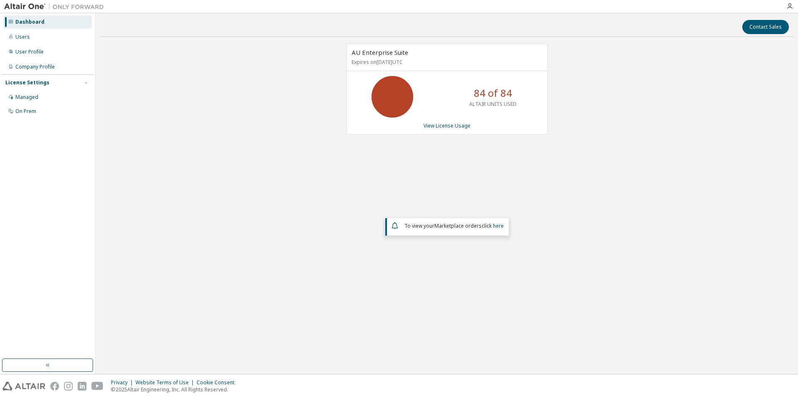 The width and height of the screenshot is (798, 398). I want to click on div: Company Profile, so click(35, 67).